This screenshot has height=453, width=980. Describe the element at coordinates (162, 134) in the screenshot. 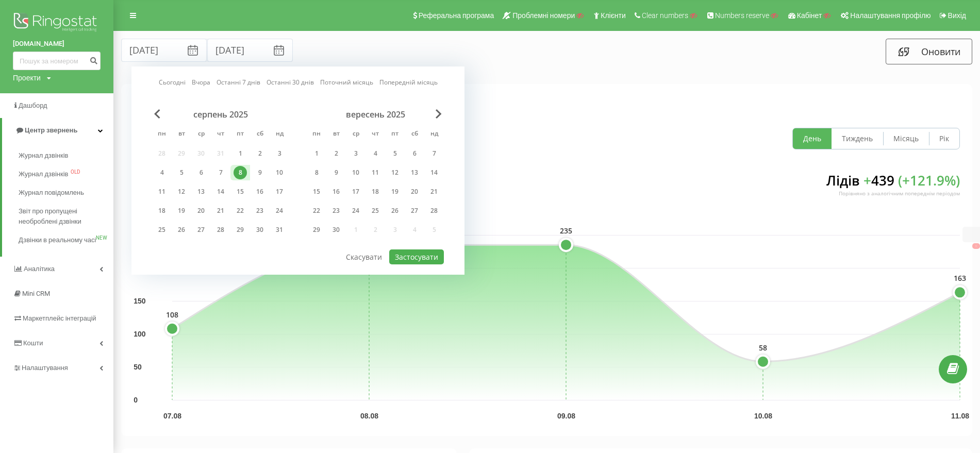

I see `abbr: понеділок` at that location.